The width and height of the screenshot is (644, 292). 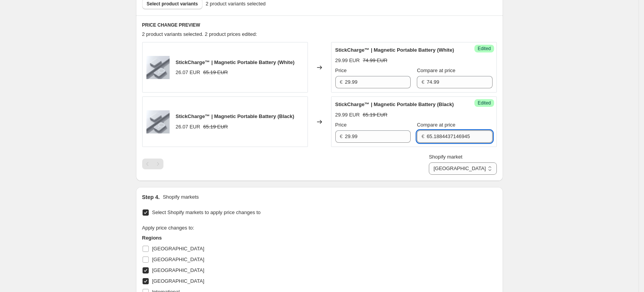 I want to click on span: Apply price changes to:, so click(x=168, y=228).